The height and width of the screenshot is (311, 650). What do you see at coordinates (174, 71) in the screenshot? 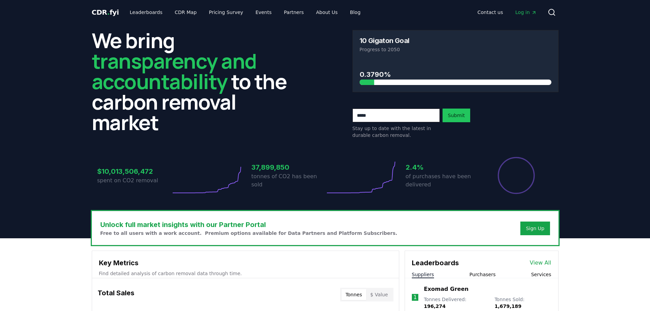
I see `span: transparency and accountability` at bounding box center [174, 71].